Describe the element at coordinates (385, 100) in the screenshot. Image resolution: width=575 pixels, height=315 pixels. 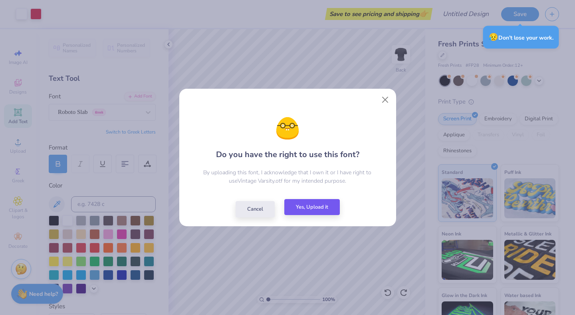
I see `button: Close` at that location.